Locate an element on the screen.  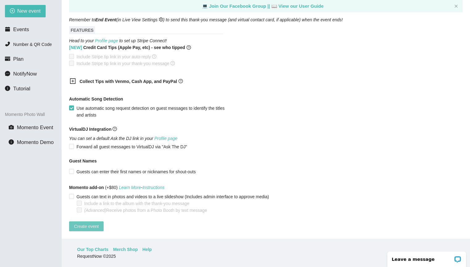
span: NotifyNow is located at coordinates (25, 74).